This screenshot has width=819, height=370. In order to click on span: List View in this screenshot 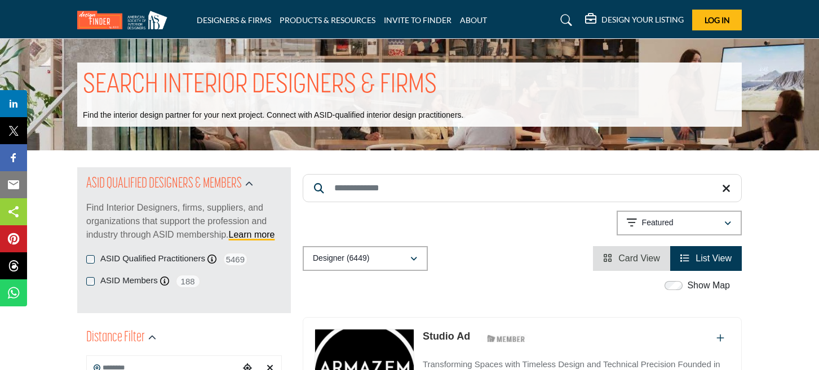, I will do `click(713, 258)`.